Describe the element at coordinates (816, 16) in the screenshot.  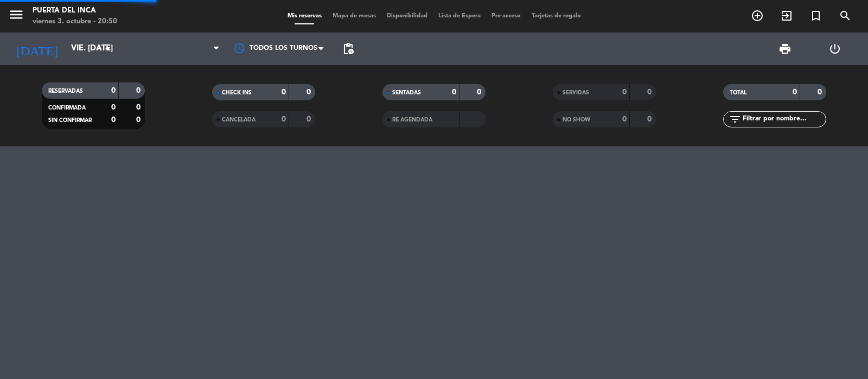
I see `i: turned_in_not` at that location.